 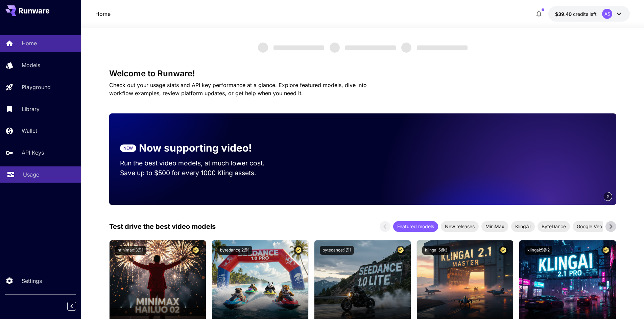 I want to click on div: Featured models, so click(x=415, y=227).